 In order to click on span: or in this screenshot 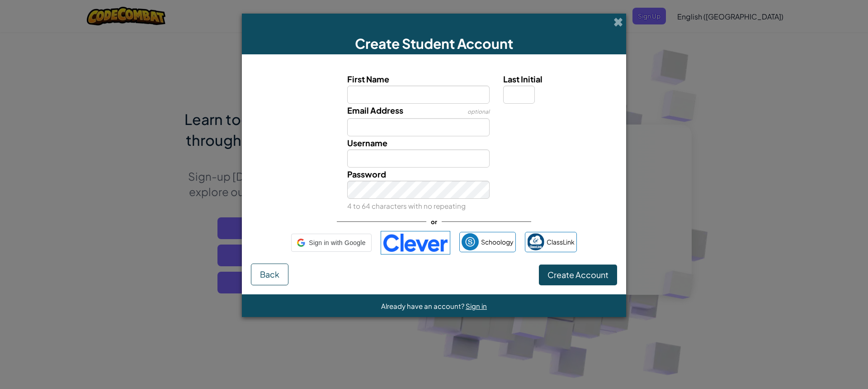, I will do `click(434, 221)`.